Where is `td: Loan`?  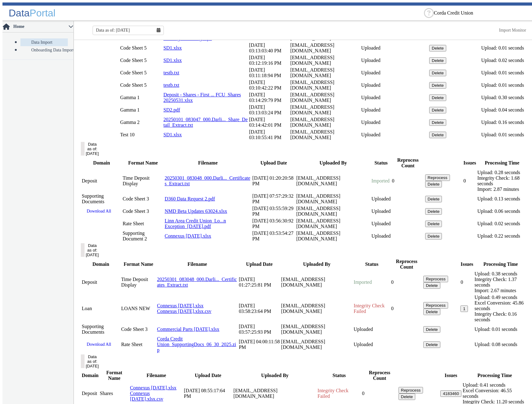
td: Loan is located at coordinates (101, 309).